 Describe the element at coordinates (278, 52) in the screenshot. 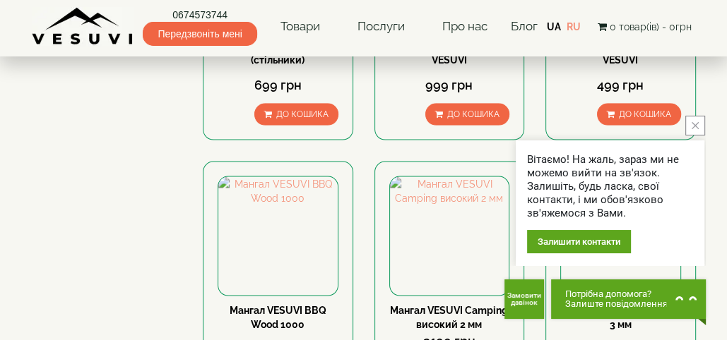

I see `a: Решітка гриль VESUVI (стільники)` at that location.